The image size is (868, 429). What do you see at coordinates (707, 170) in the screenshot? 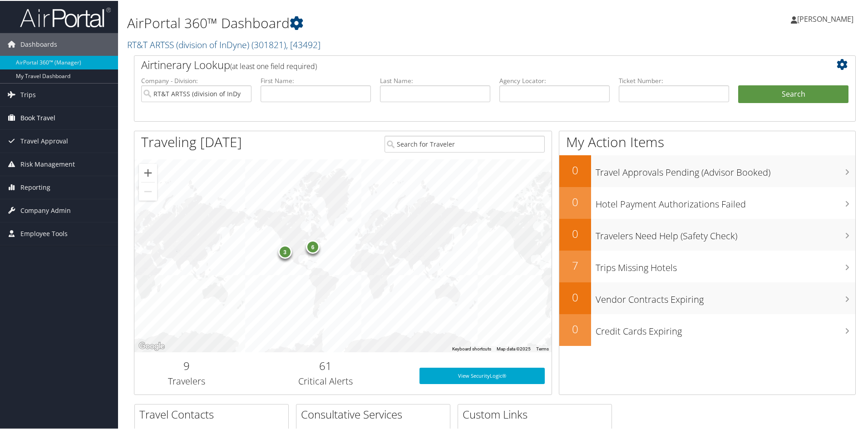
I see `a: 0Travel Approvals Pending (Advisor Booked)` at bounding box center [707, 170].